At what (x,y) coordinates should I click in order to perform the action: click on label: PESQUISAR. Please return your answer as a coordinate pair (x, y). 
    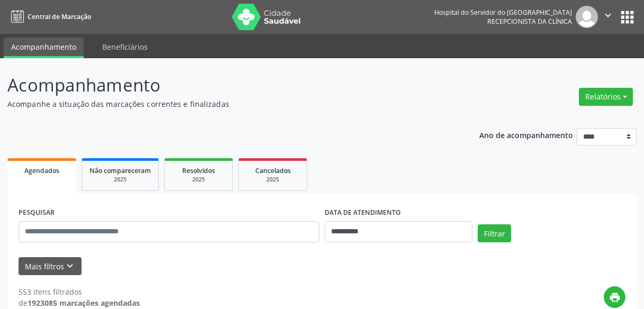
    Looking at the image, I should click on (37, 213).